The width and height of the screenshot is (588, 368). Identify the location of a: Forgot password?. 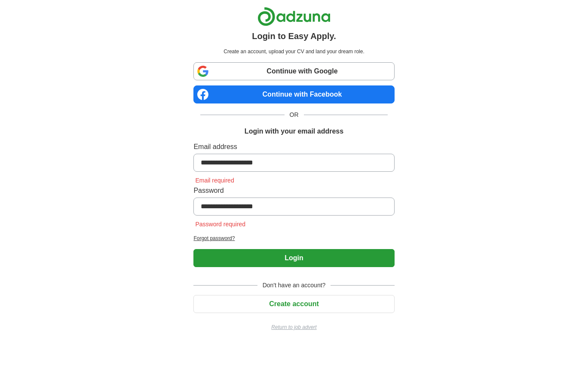
(294, 239).